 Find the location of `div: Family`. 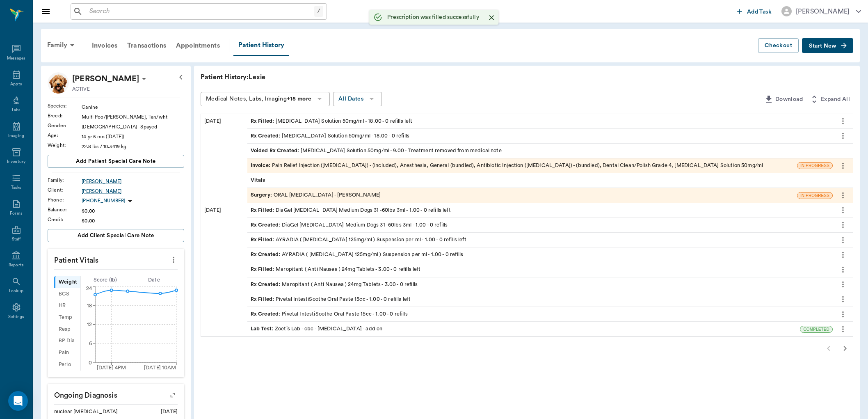

div: Family is located at coordinates (62, 45).